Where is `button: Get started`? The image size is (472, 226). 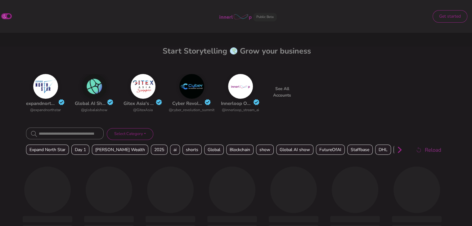 button: Get started is located at coordinates (450, 16).